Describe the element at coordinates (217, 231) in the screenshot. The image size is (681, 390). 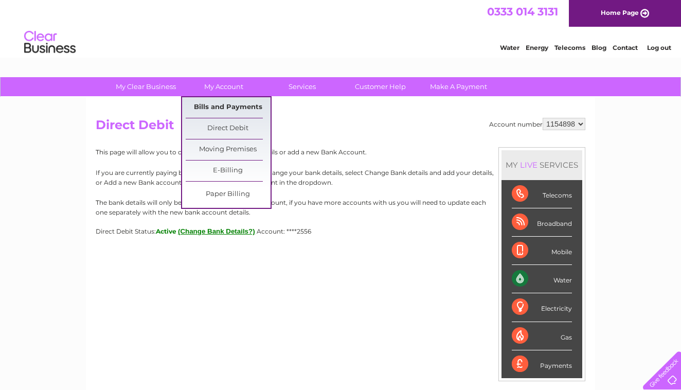
I see `button: (Change Bank Details?)` at that location.